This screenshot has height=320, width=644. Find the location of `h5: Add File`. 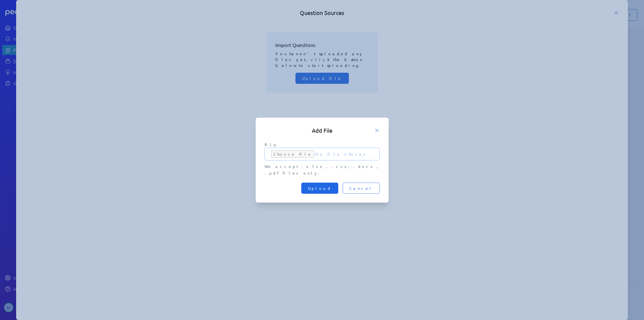

h5: Add File is located at coordinates (322, 131).